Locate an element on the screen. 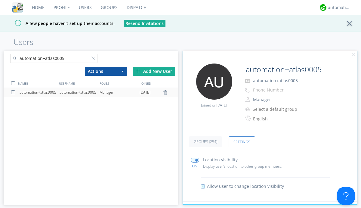 The height and width of the screenshot is (208, 361). button: Actions is located at coordinates (106, 71).